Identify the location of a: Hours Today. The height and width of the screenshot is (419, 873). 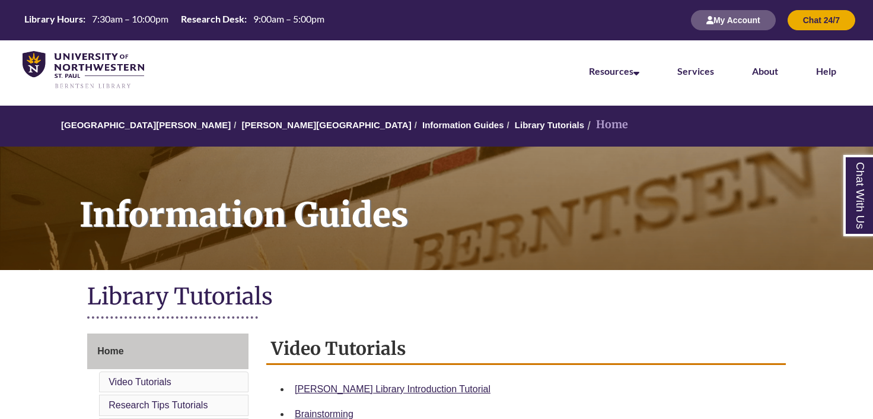
(174, 20).